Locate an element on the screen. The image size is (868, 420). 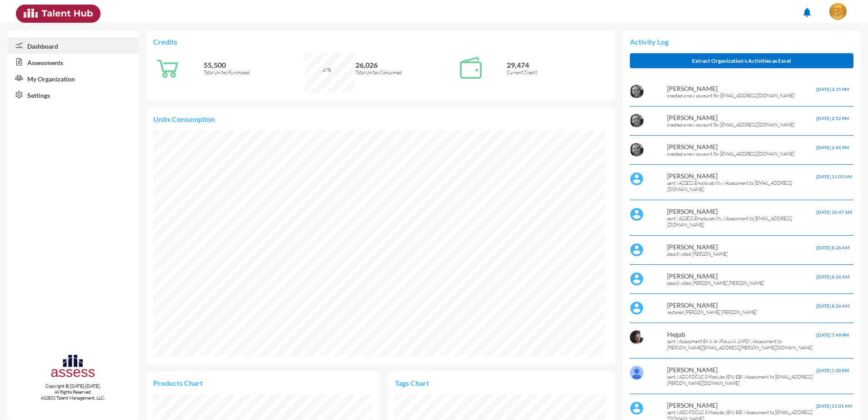
a: Settings is located at coordinates (72, 94).